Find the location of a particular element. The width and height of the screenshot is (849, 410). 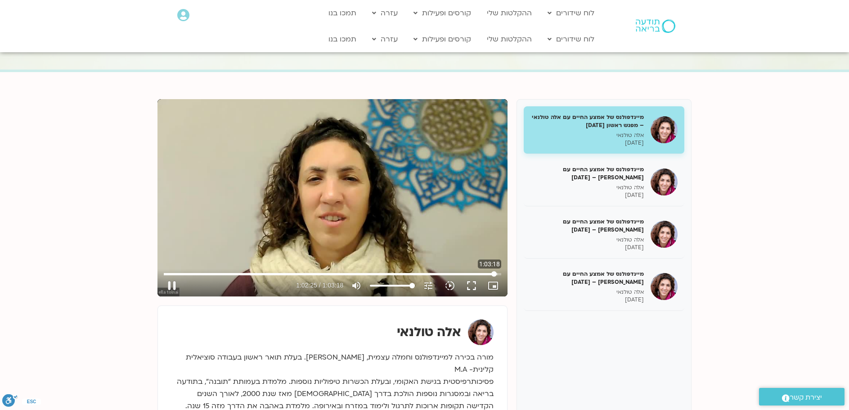

img: מיינדפולנס של אמצע החיים עם אלה טולנאי – 07/04/25 is located at coordinates (664, 286).